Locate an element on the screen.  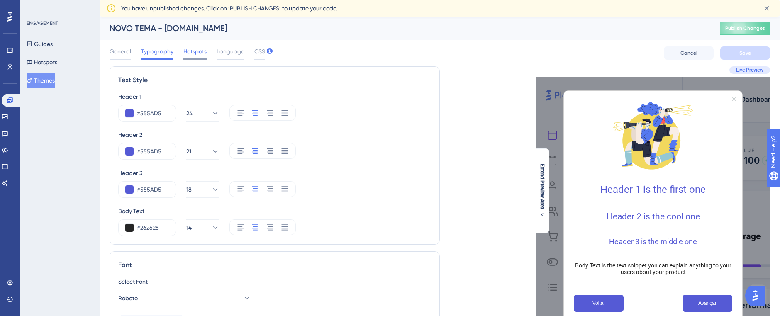
span: 21 is located at coordinates (189, 151).